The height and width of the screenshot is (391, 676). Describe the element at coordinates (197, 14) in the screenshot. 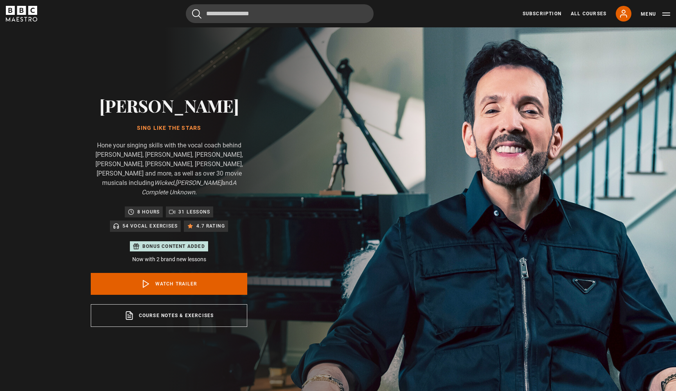

I see `button: Submit the search query` at that location.